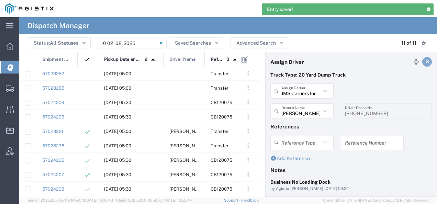  I want to click on a: 57024205, so click(53, 160).